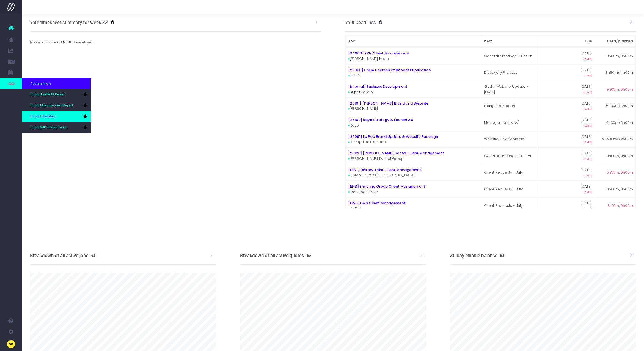 This screenshot has height=351, width=644. Describe the element at coordinates (275, 255) in the screenshot. I see `h3: Breakdown of all active quotes` at that location.